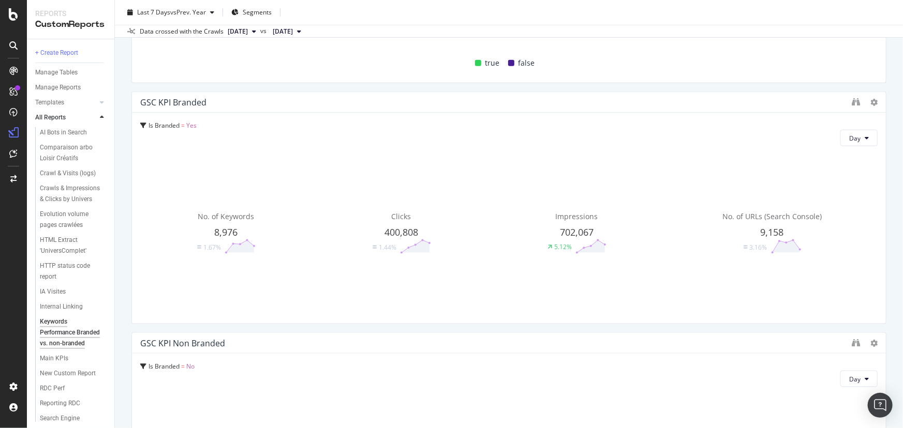 Image resolution: width=903 pixels, height=428 pixels. Describe the element at coordinates (70, 153) in the screenshot. I see `div: Comparaison arbo Loisir Créatifs` at that location.